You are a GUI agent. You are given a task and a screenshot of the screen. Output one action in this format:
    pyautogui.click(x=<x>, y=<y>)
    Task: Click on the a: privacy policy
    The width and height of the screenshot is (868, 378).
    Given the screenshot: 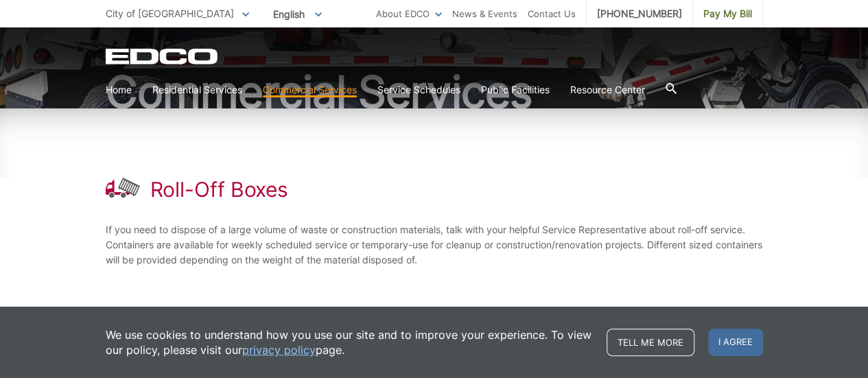 What is the action you would take?
    pyautogui.click(x=278, y=350)
    